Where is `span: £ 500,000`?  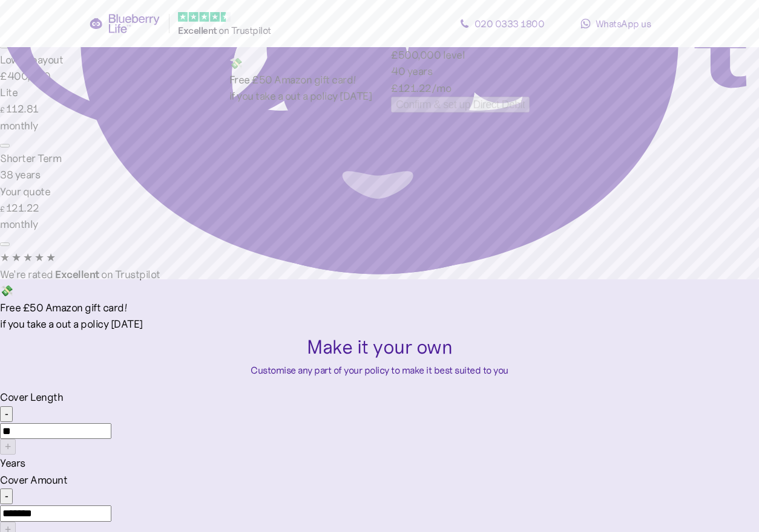
span: £ 500,000 is located at coordinates (415, 55).